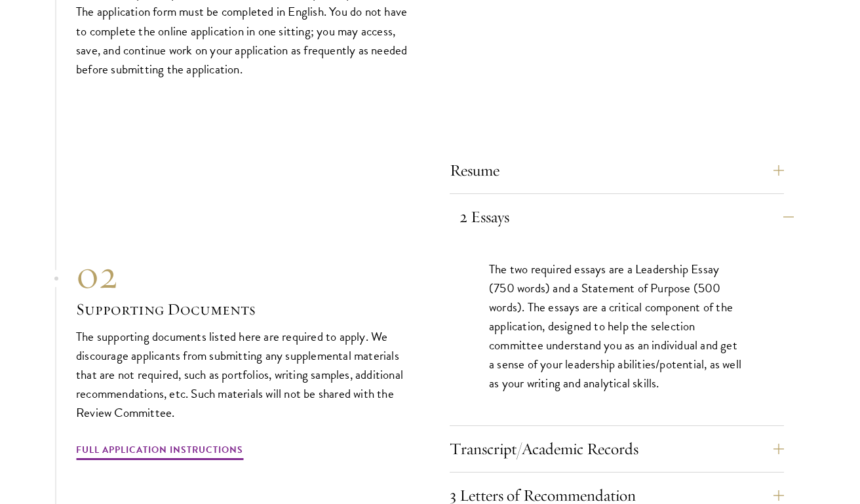  Describe the element at coordinates (617, 170) in the screenshot. I see `button: Resume` at that location.